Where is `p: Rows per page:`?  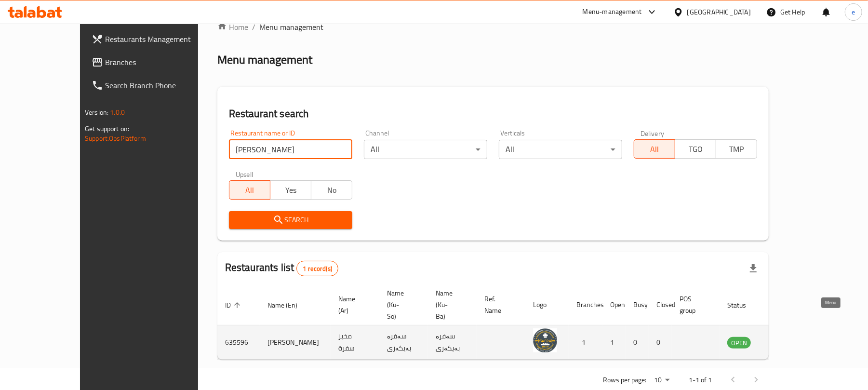 p: Rows per page: is located at coordinates (624, 379).